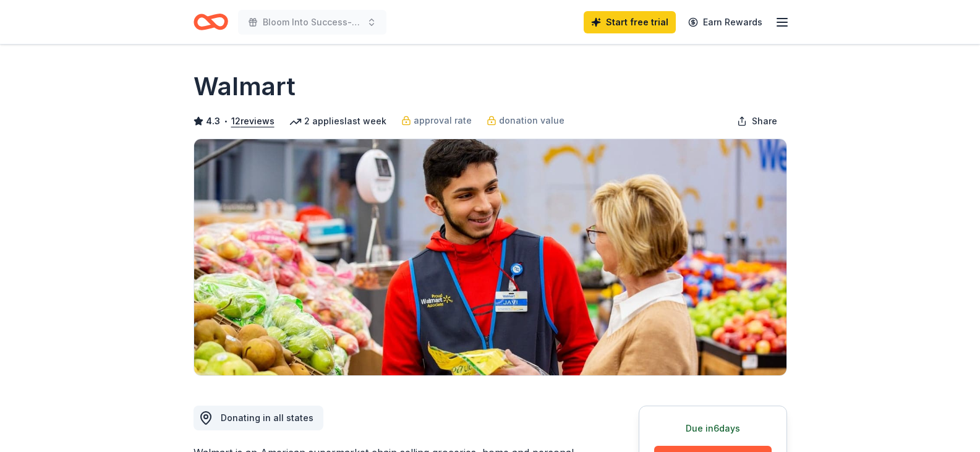 Image resolution: width=980 pixels, height=452 pixels. What do you see at coordinates (244, 87) in the screenshot?
I see `h1: Walmart` at bounding box center [244, 87].